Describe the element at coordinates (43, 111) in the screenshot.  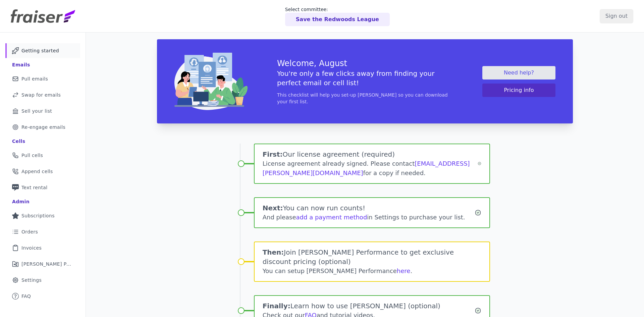
I see `a: Sell your list` at that location.